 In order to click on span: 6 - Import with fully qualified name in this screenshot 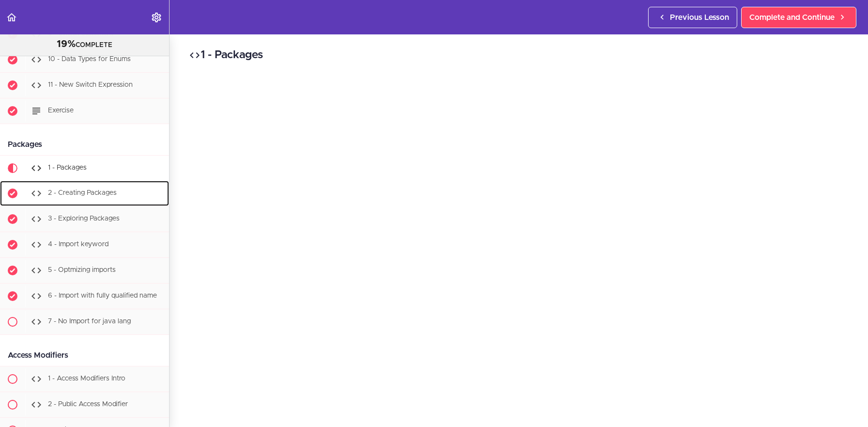, I will do `click(102, 296)`.